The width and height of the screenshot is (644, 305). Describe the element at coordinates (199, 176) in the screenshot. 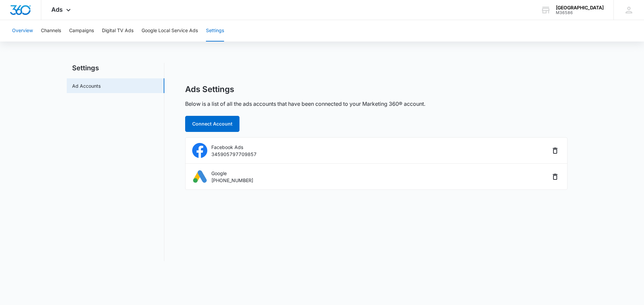

I see `img: logo-googleAds.svg` at that location.